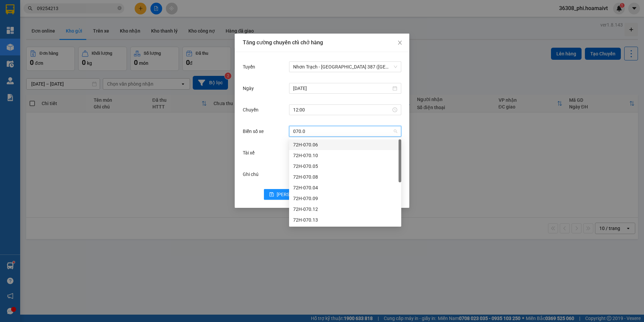 This screenshot has width=644, height=322. I want to click on input: Biển số xe, so click(343, 132).